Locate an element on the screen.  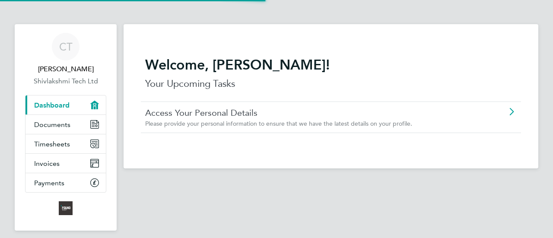
a: Timesheets is located at coordinates (66, 144).